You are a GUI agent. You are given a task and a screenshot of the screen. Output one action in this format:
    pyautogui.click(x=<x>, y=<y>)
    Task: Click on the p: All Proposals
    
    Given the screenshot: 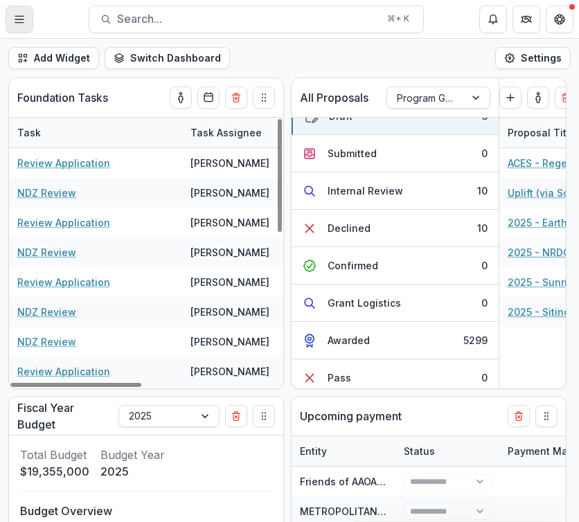 What is the action you would take?
    pyautogui.click(x=334, y=98)
    